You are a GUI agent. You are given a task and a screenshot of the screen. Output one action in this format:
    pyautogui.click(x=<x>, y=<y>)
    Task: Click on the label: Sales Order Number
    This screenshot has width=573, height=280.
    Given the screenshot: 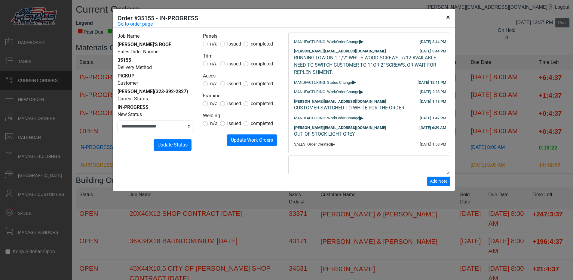 What is the action you would take?
    pyautogui.click(x=139, y=52)
    